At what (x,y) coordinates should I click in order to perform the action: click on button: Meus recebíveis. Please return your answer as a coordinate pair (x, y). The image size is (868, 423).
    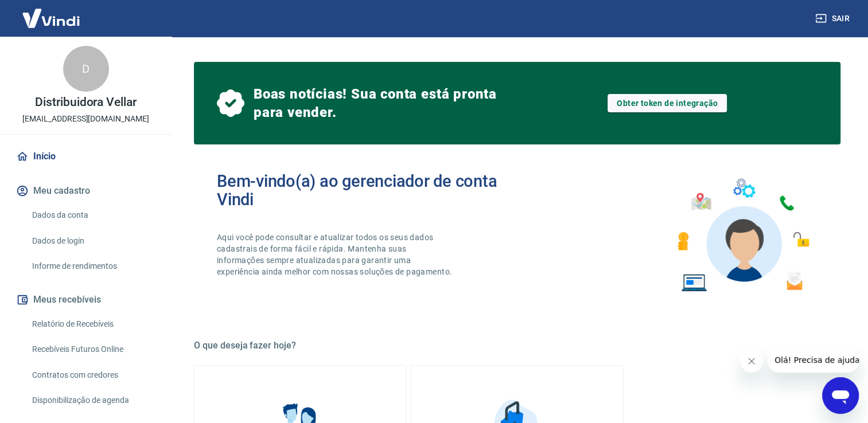
    Looking at the image, I should click on (86, 300).